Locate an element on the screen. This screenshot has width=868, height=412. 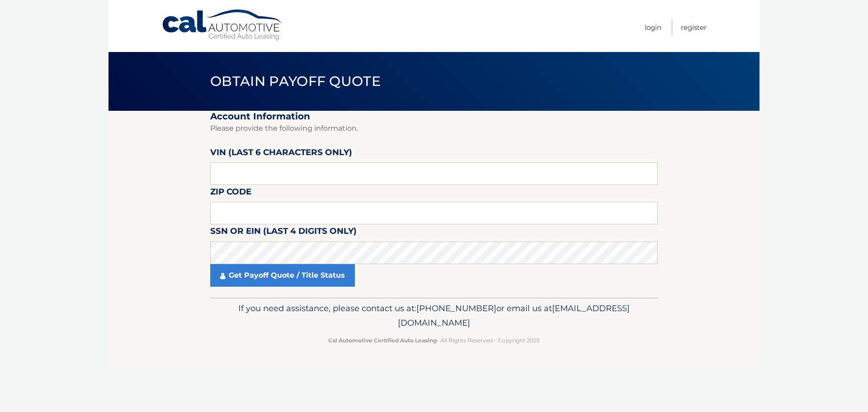
label: Zip Code is located at coordinates (231, 193).